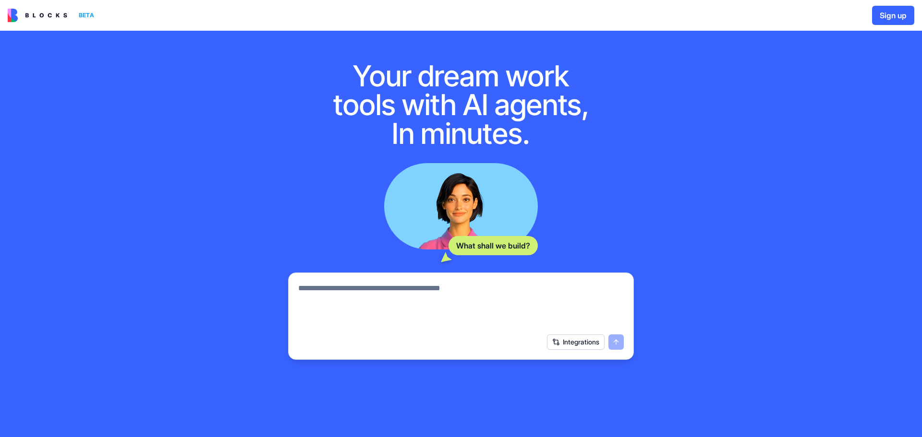  What do you see at coordinates (493, 246) in the screenshot?
I see `div: What shall we build?` at bounding box center [493, 246].